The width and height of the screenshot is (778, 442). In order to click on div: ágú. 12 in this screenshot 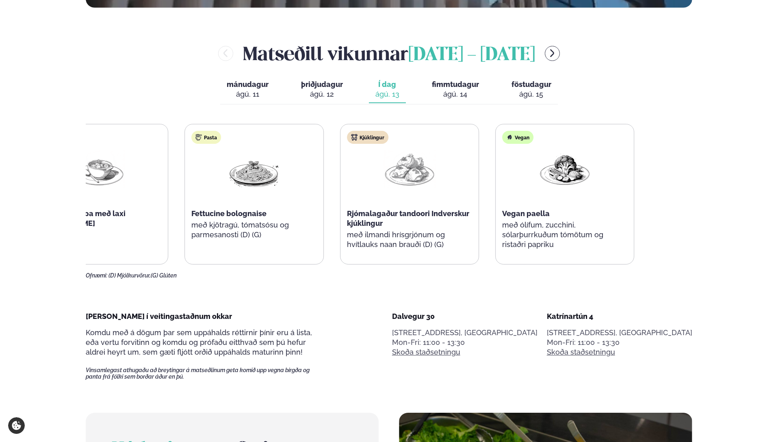, I will do `click(322, 94)`.